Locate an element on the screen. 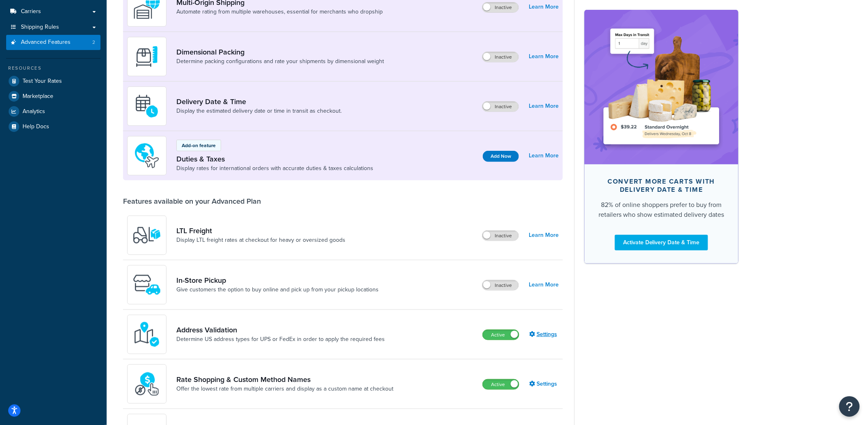 The width and height of the screenshot is (868, 425). a: Duties & Taxes is located at coordinates (275, 159).